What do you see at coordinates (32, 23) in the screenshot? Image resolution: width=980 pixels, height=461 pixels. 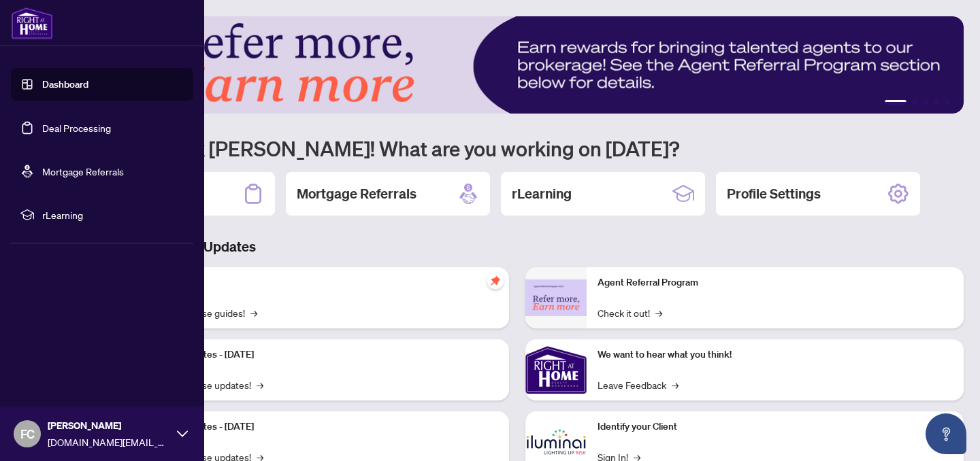 I see `img: logo` at bounding box center [32, 23].